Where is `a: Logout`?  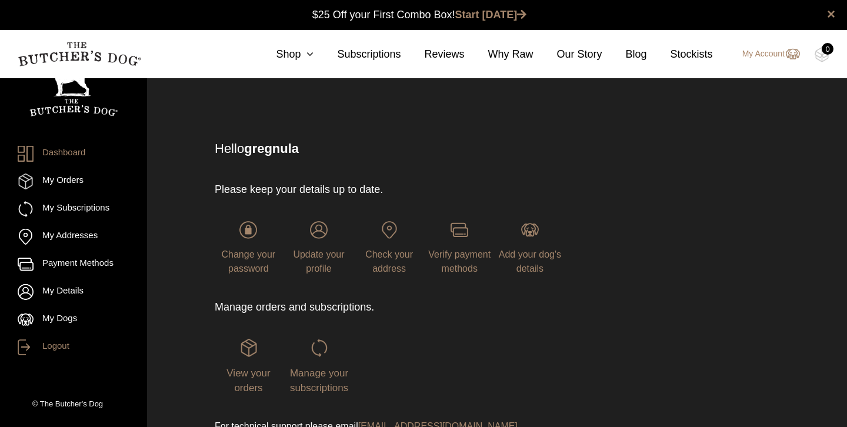
a: Logout is located at coordinates (74, 347).